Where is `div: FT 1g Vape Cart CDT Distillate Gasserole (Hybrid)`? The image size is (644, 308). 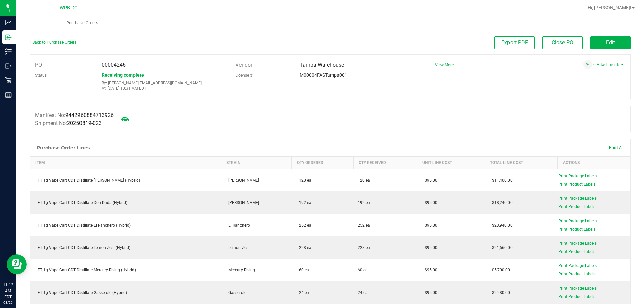
div: FT 1g Vape Cart CDT Distillate Gasserole (Hybrid) is located at coordinates (126, 293).